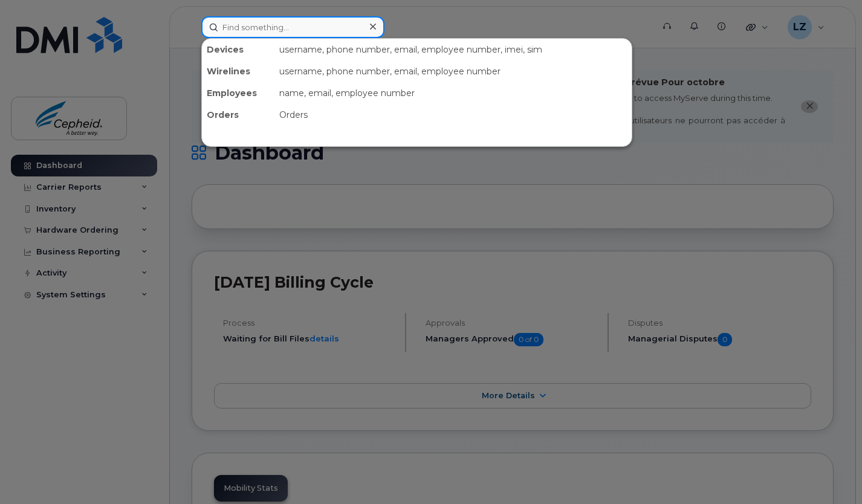 This screenshot has width=862, height=504. What do you see at coordinates (238, 71) in the screenshot?
I see `div: Wirelines` at bounding box center [238, 71].